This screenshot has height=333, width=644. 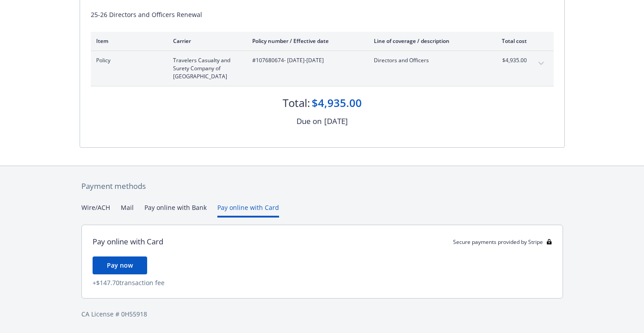 I want to click on div: Secure payments provided by Stripe, so click(x=503, y=242).